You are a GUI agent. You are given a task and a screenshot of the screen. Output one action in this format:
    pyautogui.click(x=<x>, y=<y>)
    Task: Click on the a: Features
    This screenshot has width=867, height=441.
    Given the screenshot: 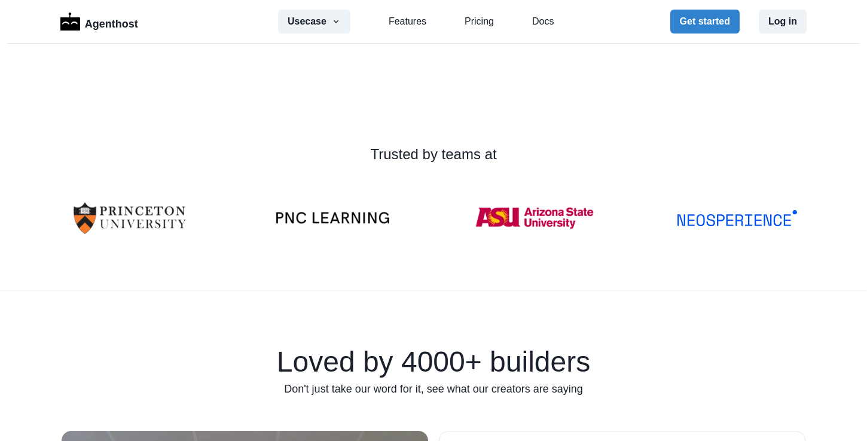 What is the action you would take?
    pyautogui.click(x=407, y=22)
    